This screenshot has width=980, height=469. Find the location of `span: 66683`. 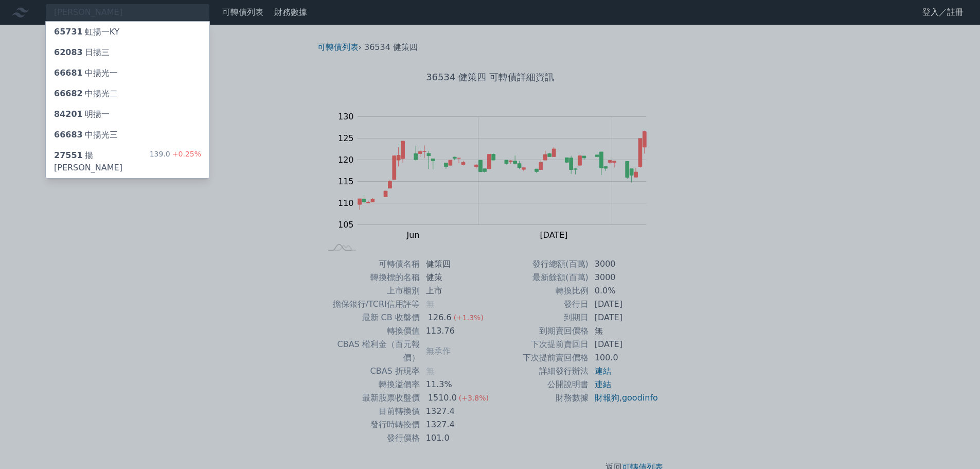

span: 66683 is located at coordinates (69, 135).